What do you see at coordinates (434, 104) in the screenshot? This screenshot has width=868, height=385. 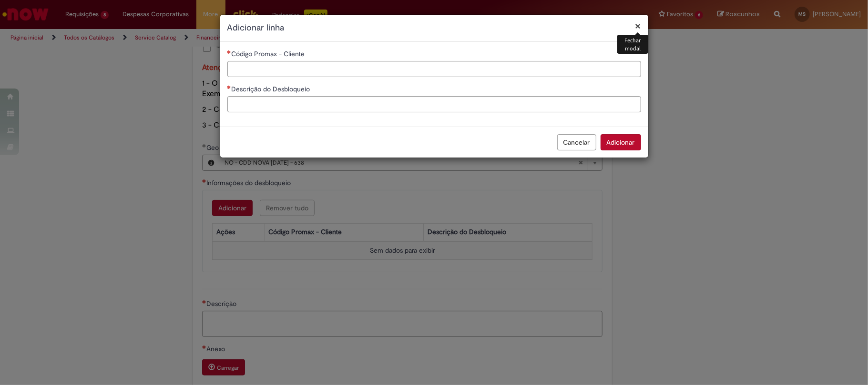 I see `input: Descrição do Desbloqueio` at bounding box center [434, 104].